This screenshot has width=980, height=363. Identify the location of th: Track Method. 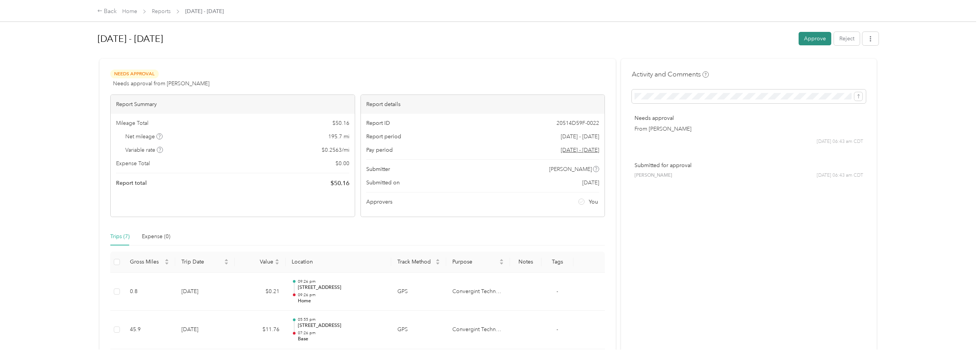
(419, 262).